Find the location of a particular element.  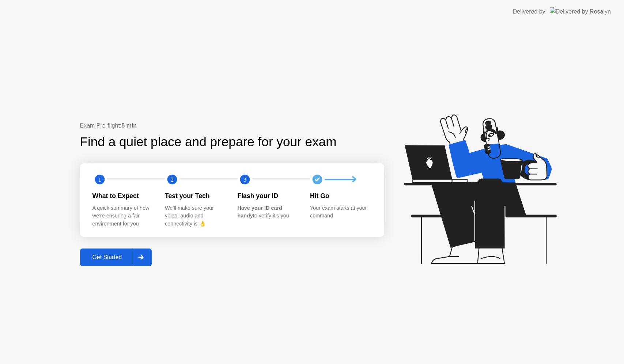

text: 1 is located at coordinates (99, 179).